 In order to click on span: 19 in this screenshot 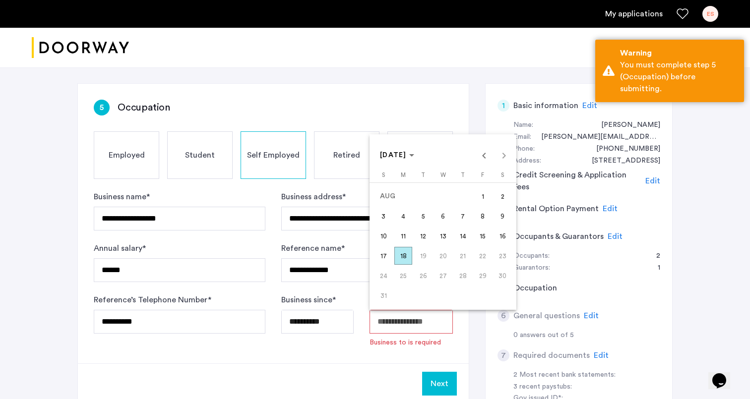, I will do `click(423, 256)`.